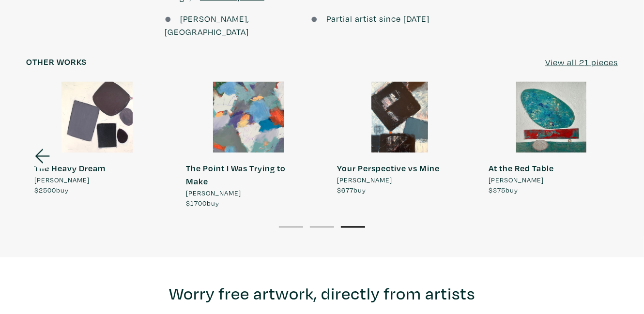 The width and height of the screenshot is (644, 314). What do you see at coordinates (521, 168) in the screenshot?
I see `strong: At the Red Table` at bounding box center [521, 168].